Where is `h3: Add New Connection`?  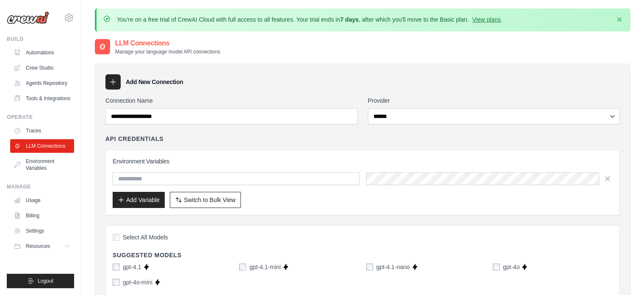
h3: Add New Connection is located at coordinates (155, 82).